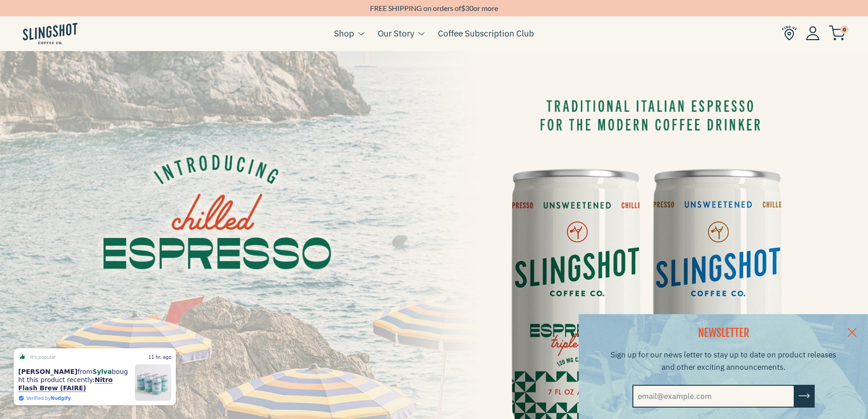 Image resolution: width=868 pixels, height=419 pixels. I want to click on input: email@example.com, so click(713, 396).